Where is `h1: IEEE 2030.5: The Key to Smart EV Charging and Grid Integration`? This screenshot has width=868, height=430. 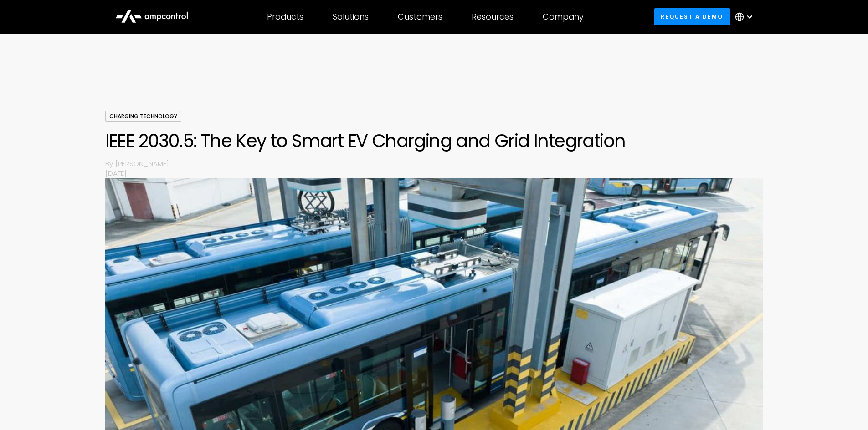
h1: IEEE 2030.5: The Key to Smart EV Charging and Grid Integration is located at coordinates (434, 141).